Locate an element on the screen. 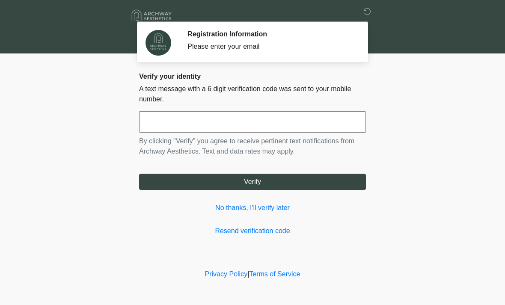 The image size is (505, 305). p: A text message with a 6 digit verification code was sent to your mobile number. is located at coordinates (253, 94).